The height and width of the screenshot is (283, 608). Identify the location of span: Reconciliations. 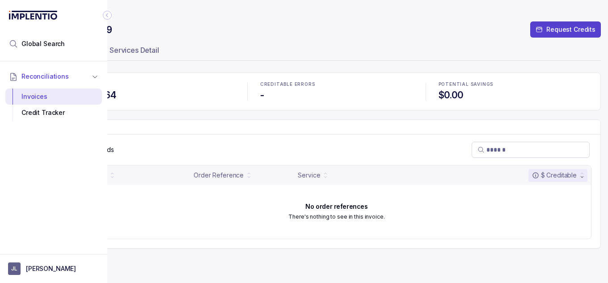
(45, 76).